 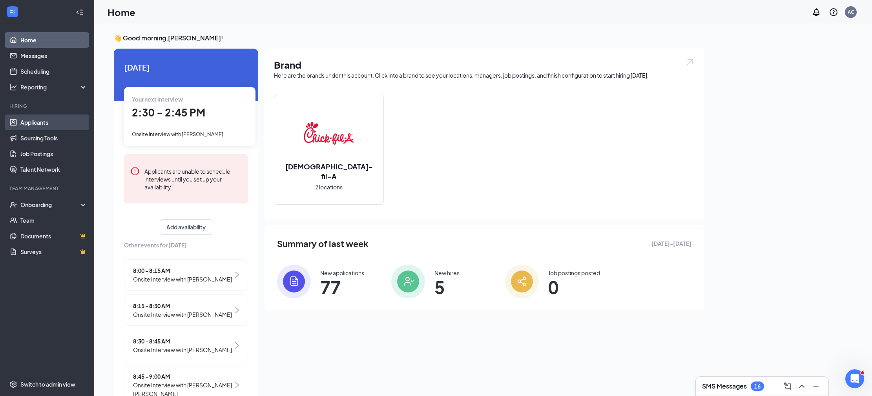 What do you see at coordinates (168, 112) in the screenshot?
I see `span: 2:30 - 2:45 PM` at bounding box center [168, 112].